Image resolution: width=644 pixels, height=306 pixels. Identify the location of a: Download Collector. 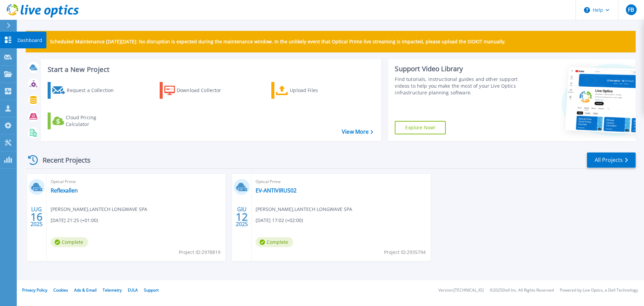
(197, 90).